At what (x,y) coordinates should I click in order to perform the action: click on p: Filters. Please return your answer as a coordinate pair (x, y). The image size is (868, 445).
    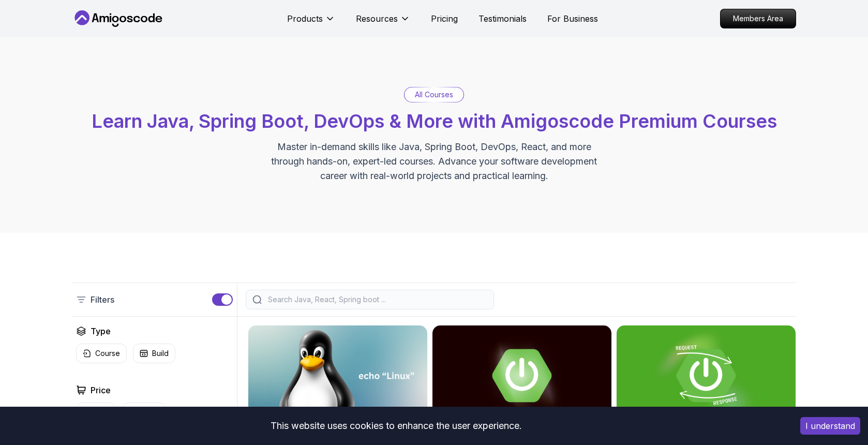
    Looking at the image, I should click on (103, 300).